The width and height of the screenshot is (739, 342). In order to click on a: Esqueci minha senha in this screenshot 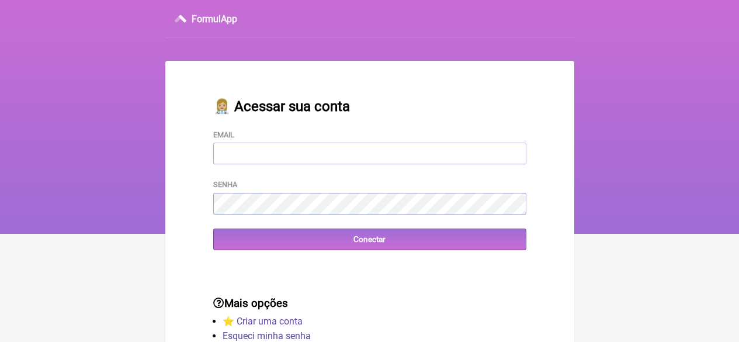, I will do `click(266, 335)`.